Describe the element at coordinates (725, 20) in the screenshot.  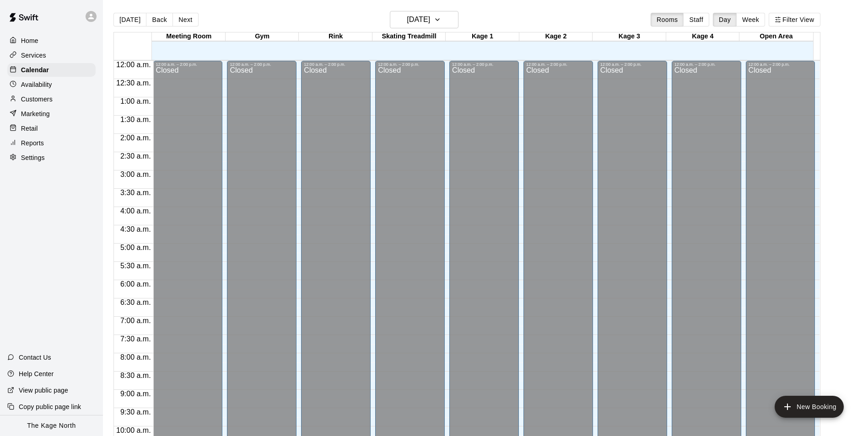
I see `button: Day` at that location.